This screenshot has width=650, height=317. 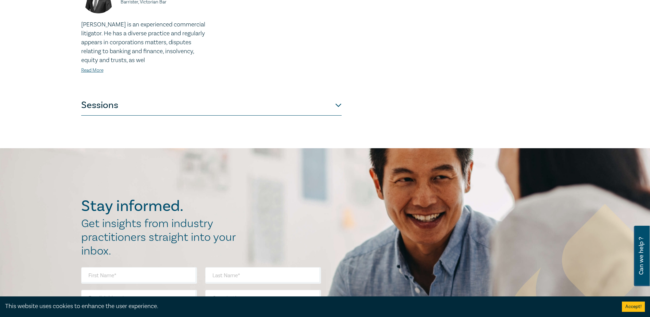 I want to click on button: Accept cookies, so click(x=633, y=306).